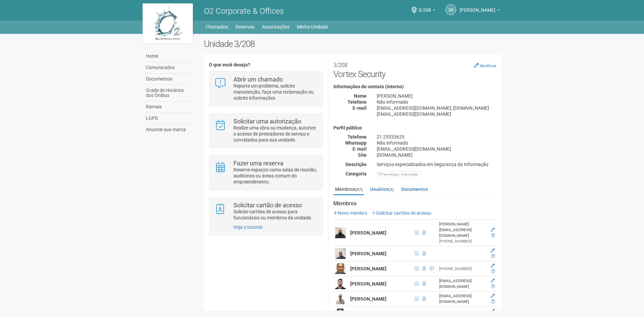 The width and height of the screenshot is (644, 317). Describe the element at coordinates (169, 107) in the screenshot. I see `a: Ramais` at that location.